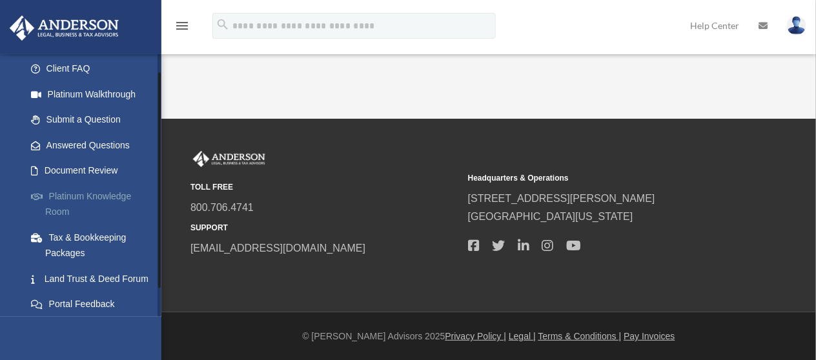 This screenshot has height=360, width=816. Describe the element at coordinates (182, 28) in the screenshot. I see `a: menu` at that location.